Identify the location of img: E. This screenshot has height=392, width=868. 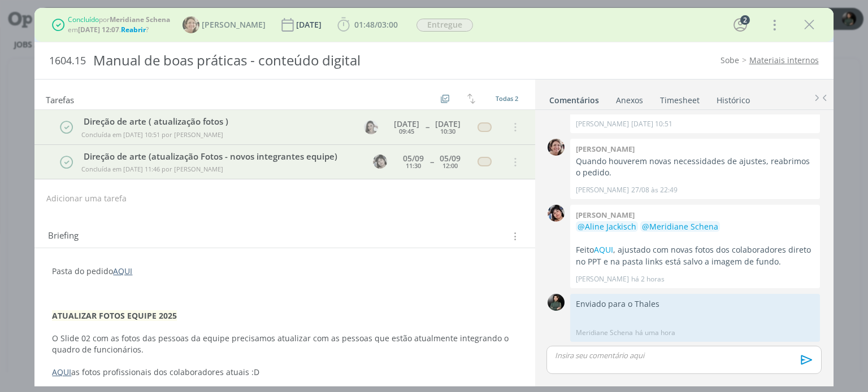
(556, 213).